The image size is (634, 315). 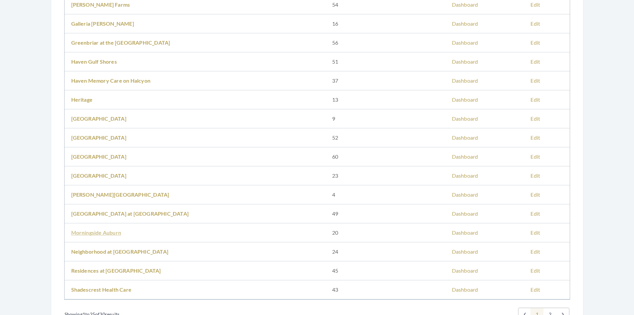 What do you see at coordinates (82, 99) in the screenshot?
I see `a: Heritage` at bounding box center [82, 99].